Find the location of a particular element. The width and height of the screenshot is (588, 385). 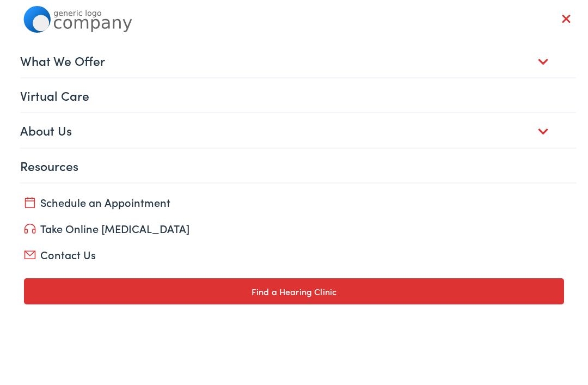

a: About Us is located at coordinates (298, 130).